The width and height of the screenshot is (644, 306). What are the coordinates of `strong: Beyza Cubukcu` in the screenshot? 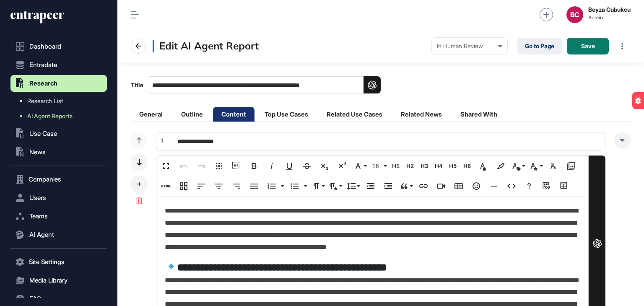 It's located at (609, 10).